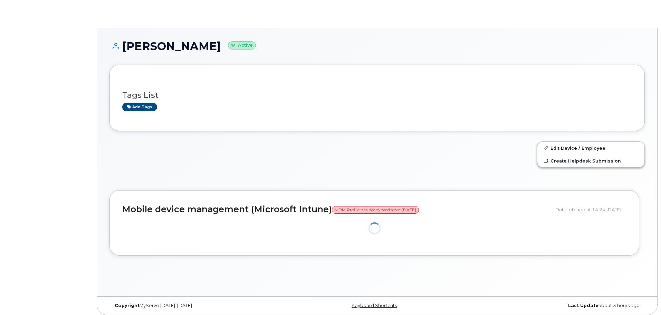 Image resolution: width=661 pixels, height=315 pixels. I want to click on h3: Tags List, so click(377, 95).